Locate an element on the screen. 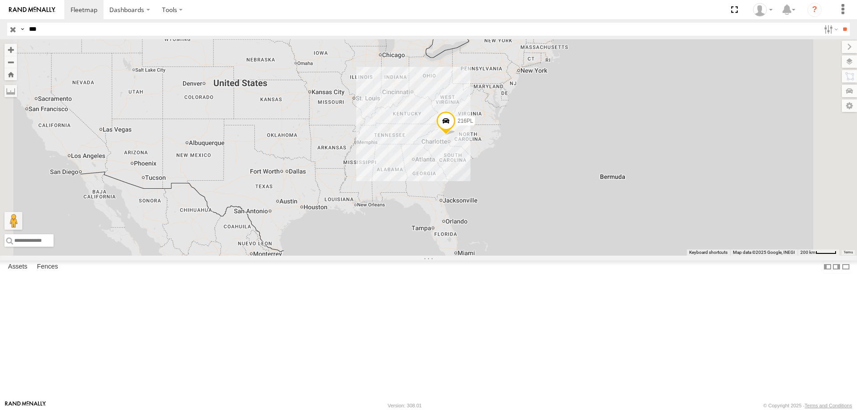 This screenshot has height=410, width=857. button: Zoom Home is located at coordinates (11, 74).